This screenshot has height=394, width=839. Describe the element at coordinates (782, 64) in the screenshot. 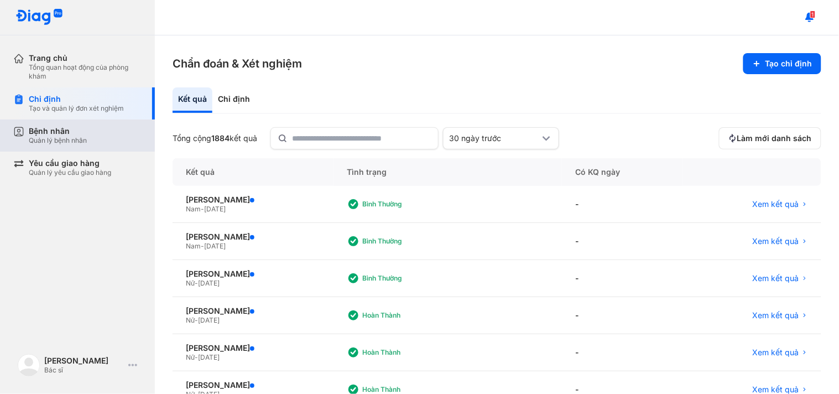

I see `button: Tạo chỉ định` at that location.